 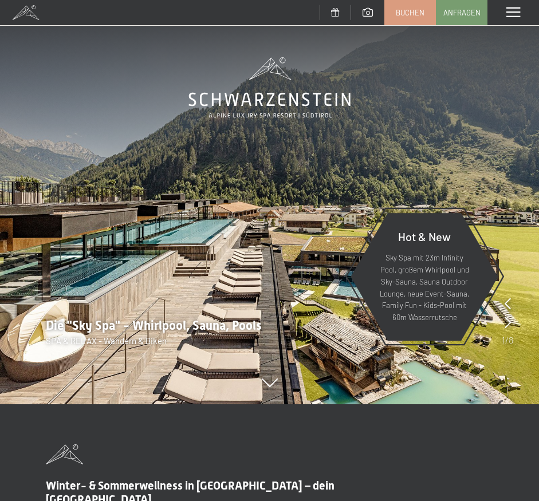 What do you see at coordinates (462, 13) in the screenshot?
I see `span: Anfragen` at bounding box center [462, 13].